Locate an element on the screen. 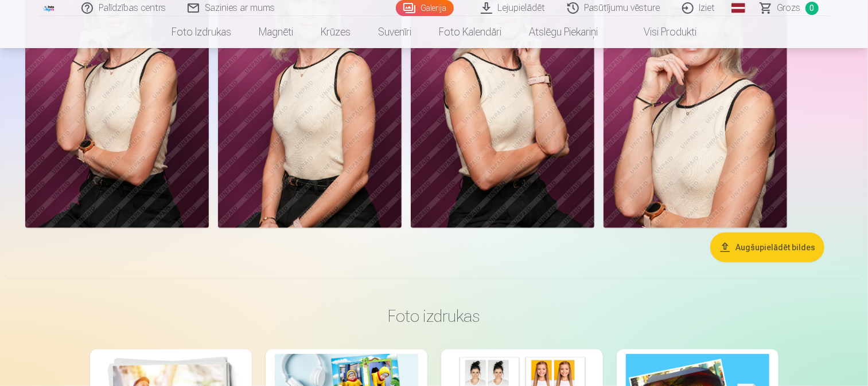 Image resolution: width=868 pixels, height=386 pixels. a: Atslēgu piekariņi is located at coordinates (563, 32).